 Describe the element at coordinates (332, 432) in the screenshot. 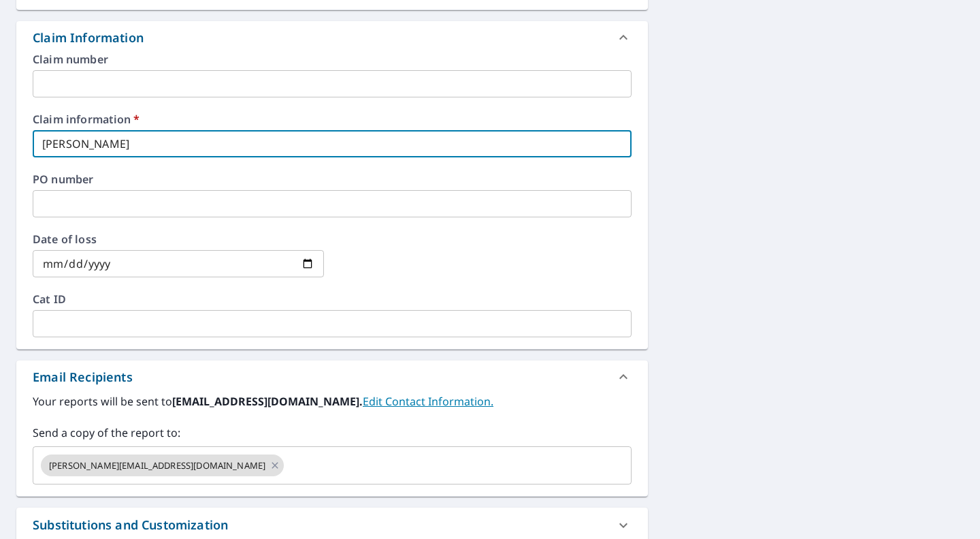

I see `label: Send a copy of the report to:` at that location.